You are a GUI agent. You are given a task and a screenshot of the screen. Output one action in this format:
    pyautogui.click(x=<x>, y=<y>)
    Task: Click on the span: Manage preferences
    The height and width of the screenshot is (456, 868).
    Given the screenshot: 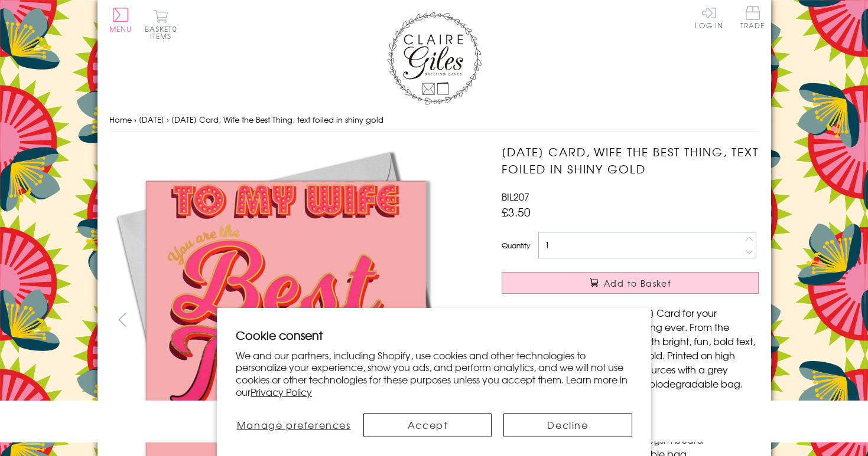 What is the action you would take?
    pyautogui.click(x=294, y=425)
    